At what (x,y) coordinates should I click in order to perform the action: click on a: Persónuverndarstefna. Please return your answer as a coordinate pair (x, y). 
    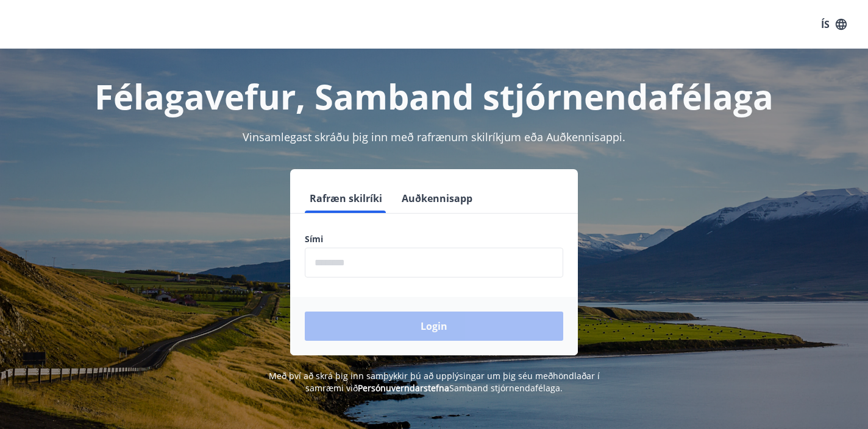
    Looking at the image, I should click on (403, 388).